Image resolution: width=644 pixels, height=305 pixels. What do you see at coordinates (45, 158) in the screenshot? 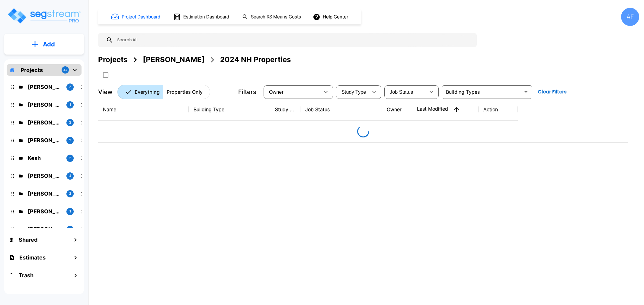
I see `p: Kesh` at bounding box center [45, 158].